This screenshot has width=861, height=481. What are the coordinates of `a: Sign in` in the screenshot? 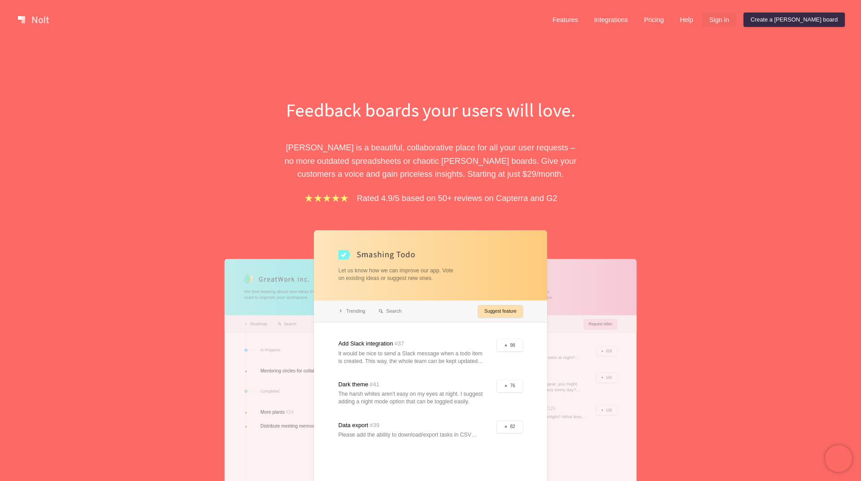 It's located at (720, 20).